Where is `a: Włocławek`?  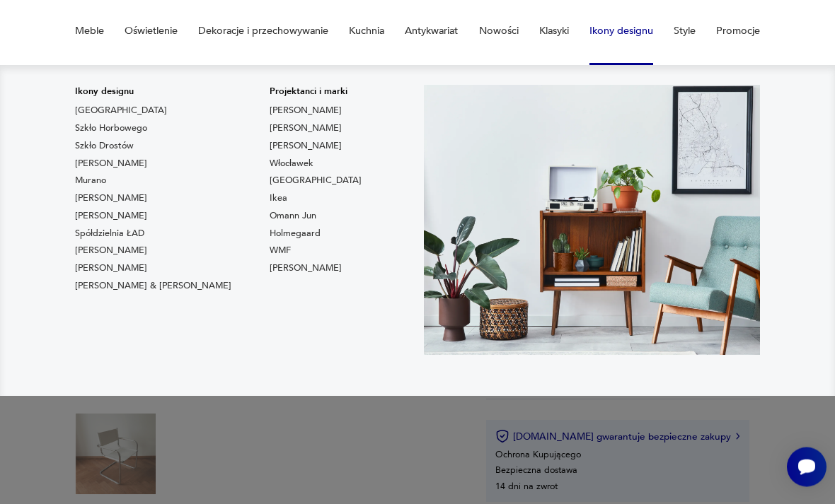 a: Włocławek is located at coordinates (291, 164).